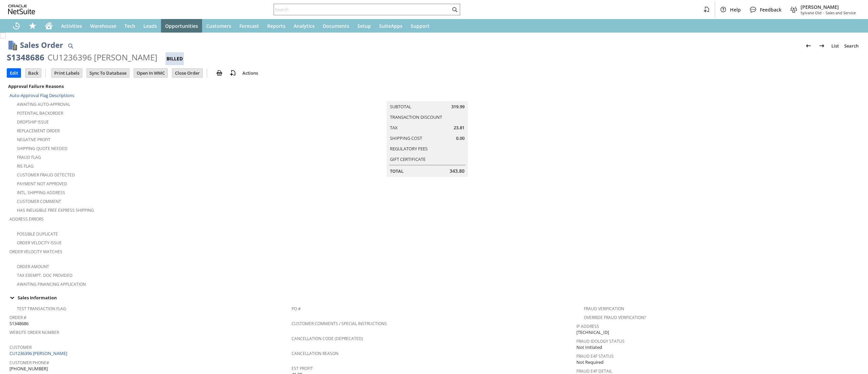 The width and height of the screenshot is (868, 374). What do you see at coordinates (181, 25) in the screenshot?
I see `a: Opportunities` at bounding box center [181, 25].